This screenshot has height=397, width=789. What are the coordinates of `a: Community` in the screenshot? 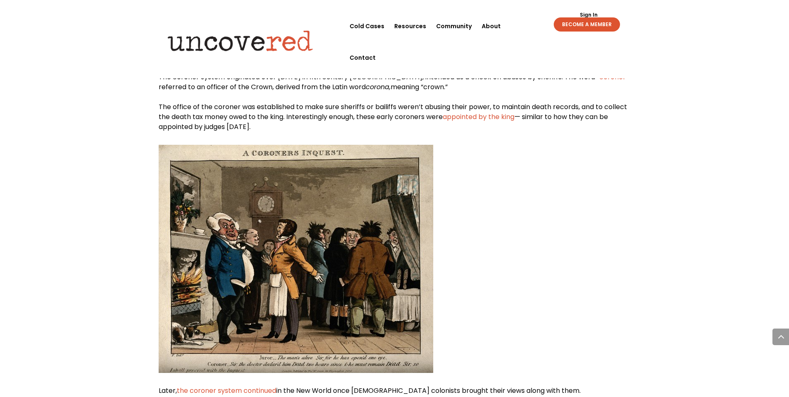 It's located at (454, 26).